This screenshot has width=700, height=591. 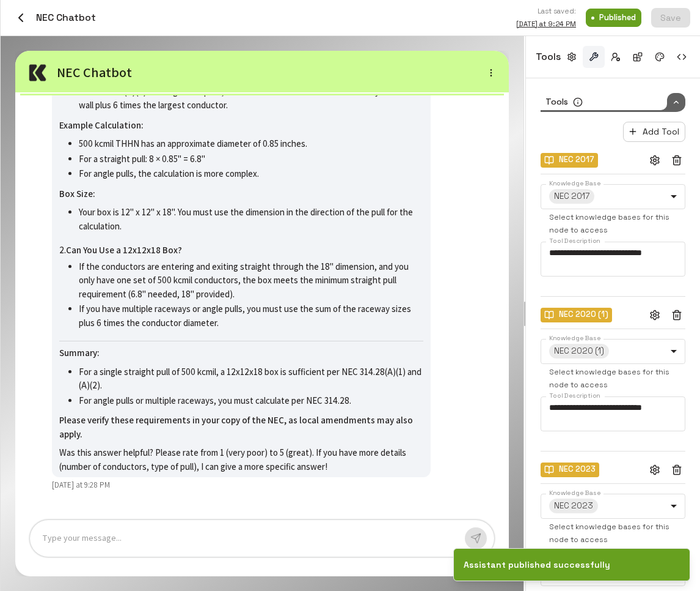 I want to click on span: 2., so click(x=120, y=249).